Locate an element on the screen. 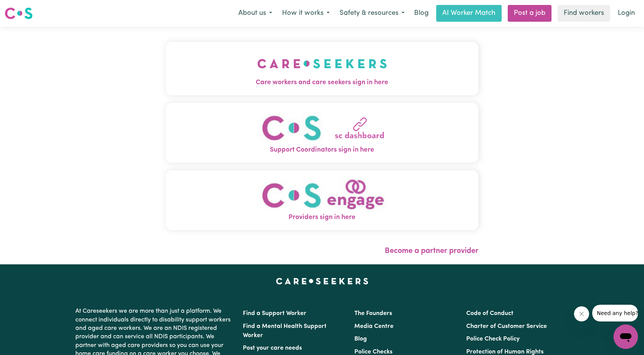 Image resolution: width=644 pixels, height=355 pixels. button: About us is located at coordinates (255, 14).